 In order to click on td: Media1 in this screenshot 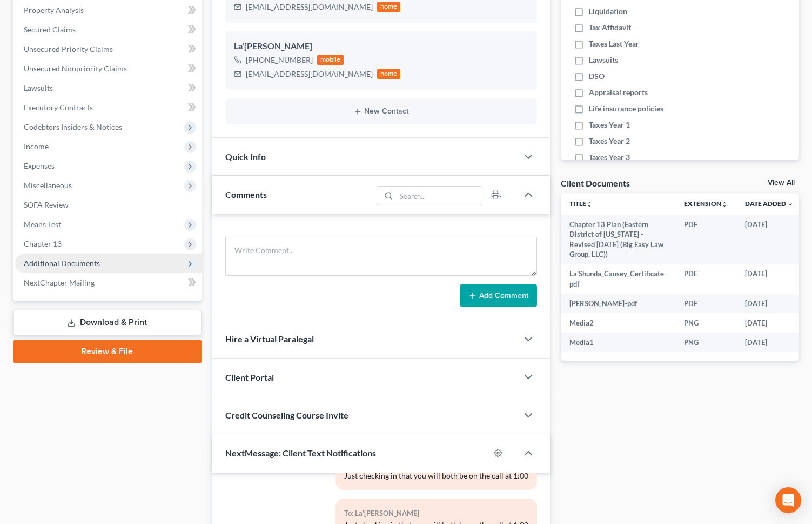, I will do `click(618, 342)`.